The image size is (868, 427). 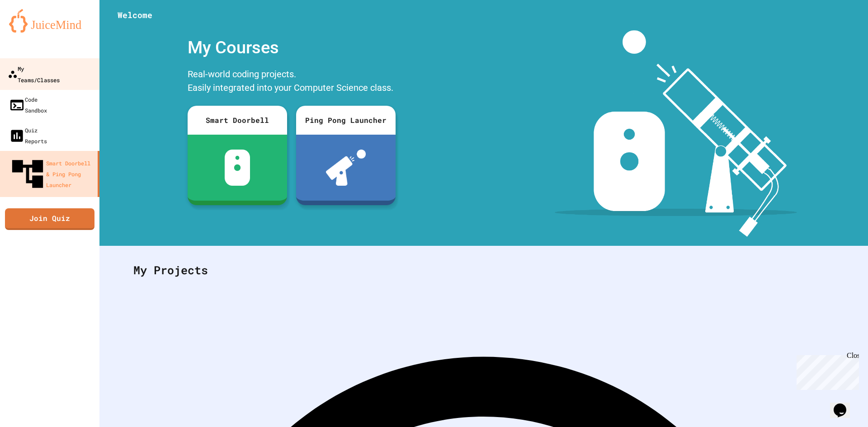 I want to click on img: banner-image-my-projects.png, so click(x=676, y=133).